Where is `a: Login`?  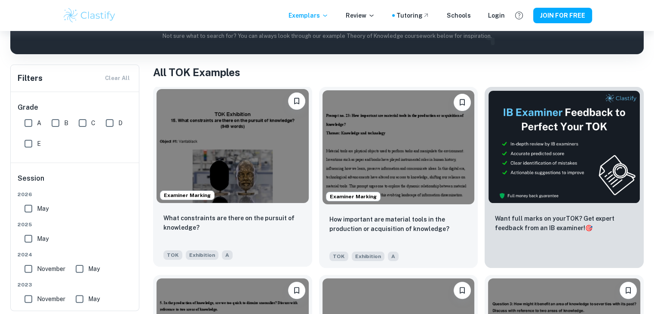 a: Login is located at coordinates (496, 15).